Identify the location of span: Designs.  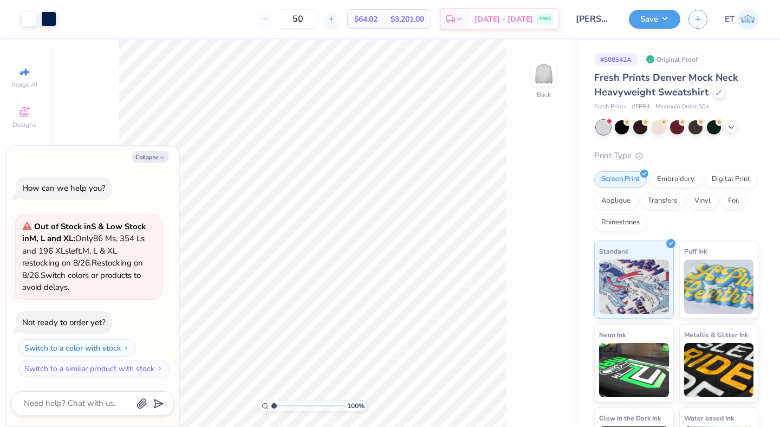
(24, 125).